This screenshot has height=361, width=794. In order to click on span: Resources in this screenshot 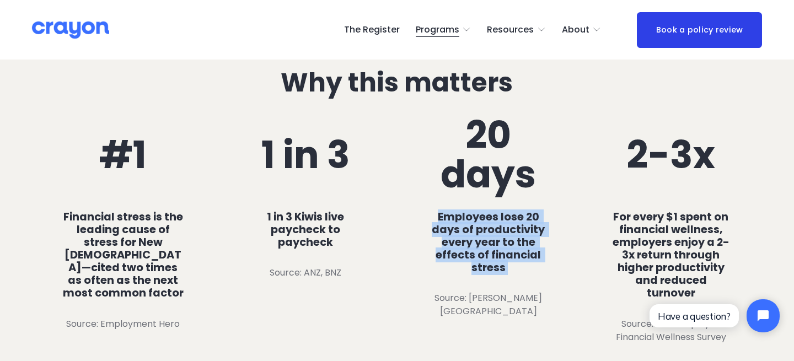, I will do `click(510, 30)`.